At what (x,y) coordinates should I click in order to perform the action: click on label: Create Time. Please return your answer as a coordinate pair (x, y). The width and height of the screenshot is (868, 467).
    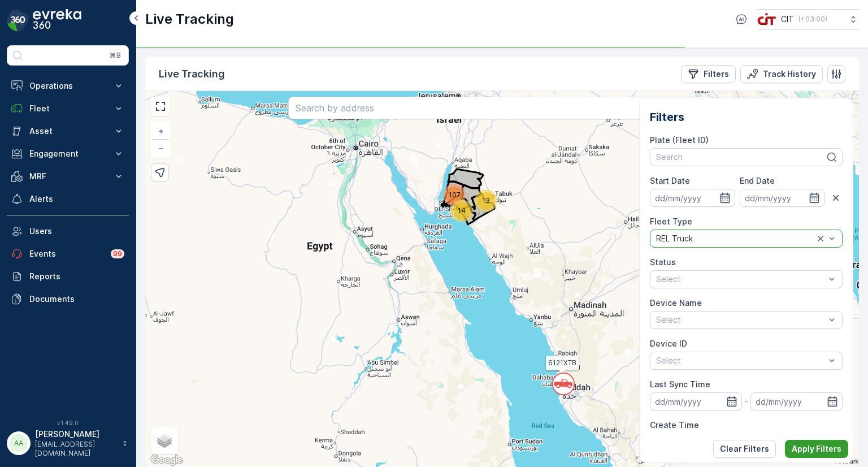
    Looking at the image, I should click on (674, 425).